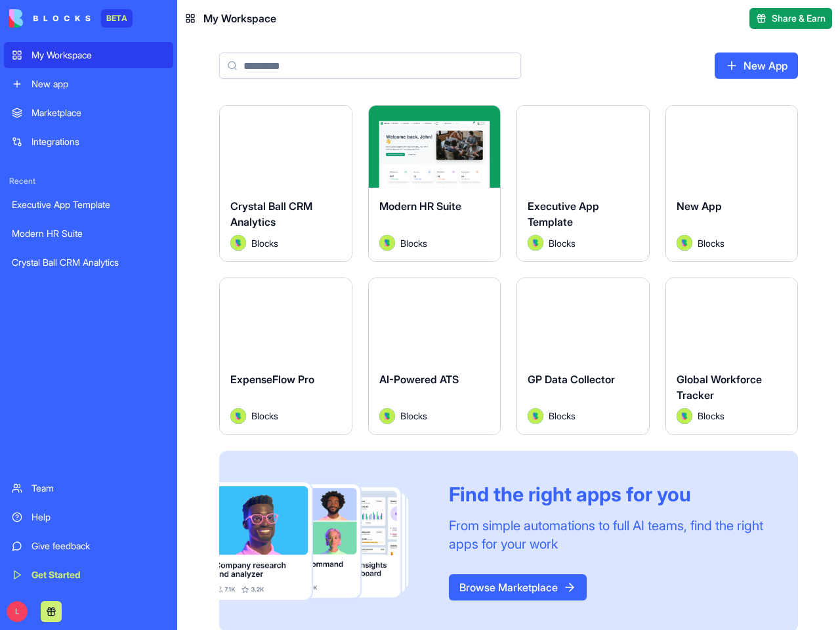  Describe the element at coordinates (17, 612) in the screenshot. I see `span: L` at that location.